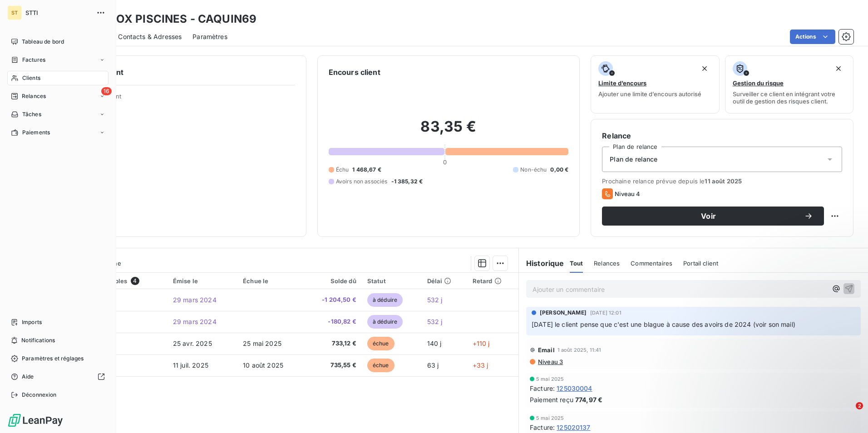 This screenshot has height=433, width=868. I want to click on span: -1 385,32 €, so click(407, 181).